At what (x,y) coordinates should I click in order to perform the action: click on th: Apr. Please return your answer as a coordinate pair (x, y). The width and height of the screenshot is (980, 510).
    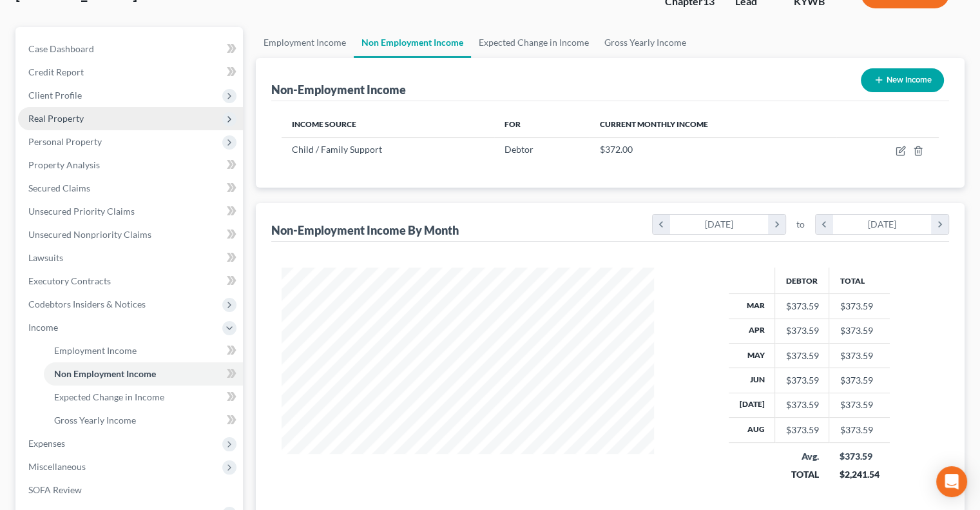
    Looking at the image, I should click on (752, 331).